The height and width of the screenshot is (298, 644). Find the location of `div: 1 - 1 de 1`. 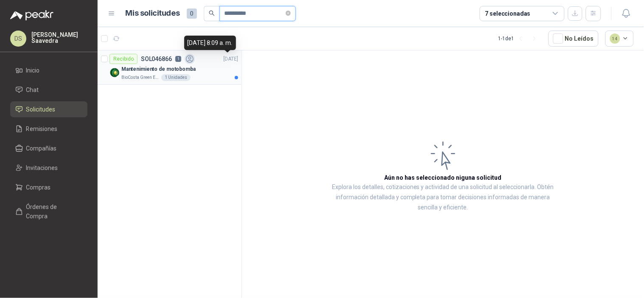

div: 1 - 1 de 1 is located at coordinates (520, 38).